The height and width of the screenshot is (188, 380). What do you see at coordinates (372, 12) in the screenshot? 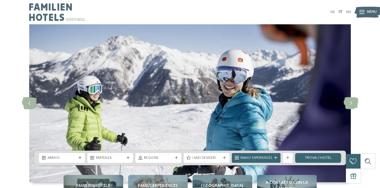
I see `span: Menu` at bounding box center [372, 12].